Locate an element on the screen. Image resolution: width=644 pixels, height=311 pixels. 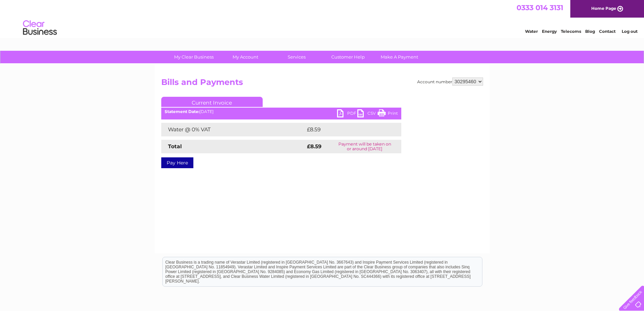
b: Statement Date: is located at coordinates (182, 111).